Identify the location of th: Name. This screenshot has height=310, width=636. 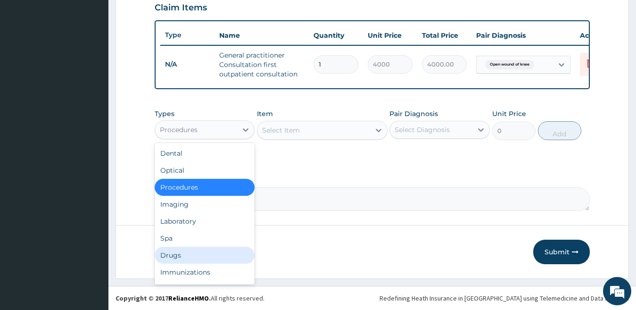
(261, 35).